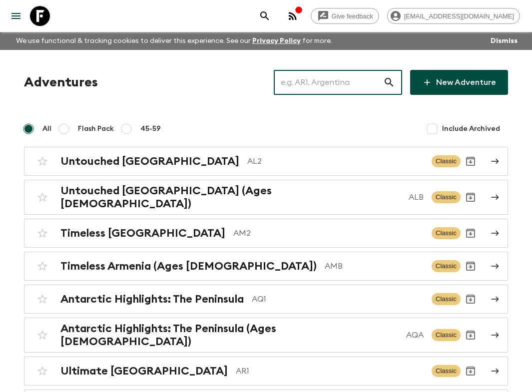  What do you see at coordinates (174, 41) in the screenshot?
I see `p: We use functional & tracking cookies to deliver this experience. See our for more.` at bounding box center [174, 41].